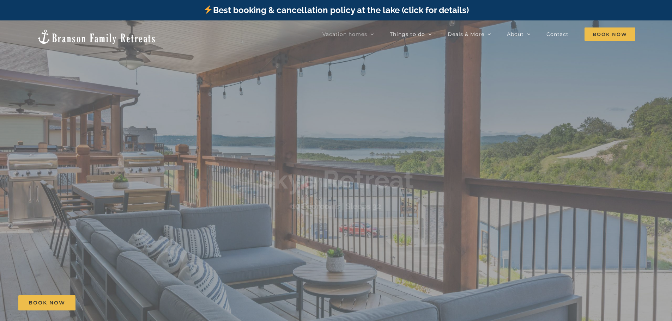  What do you see at coordinates (557, 34) in the screenshot?
I see `span: Contact` at bounding box center [557, 34].